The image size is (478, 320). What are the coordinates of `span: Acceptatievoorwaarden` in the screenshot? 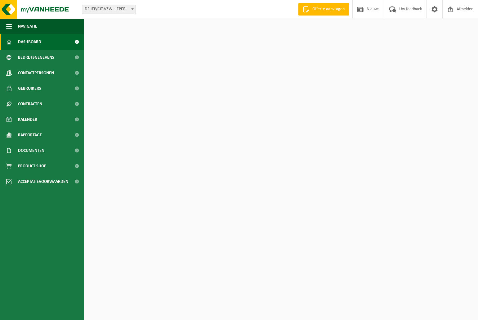 It's located at (43, 182).